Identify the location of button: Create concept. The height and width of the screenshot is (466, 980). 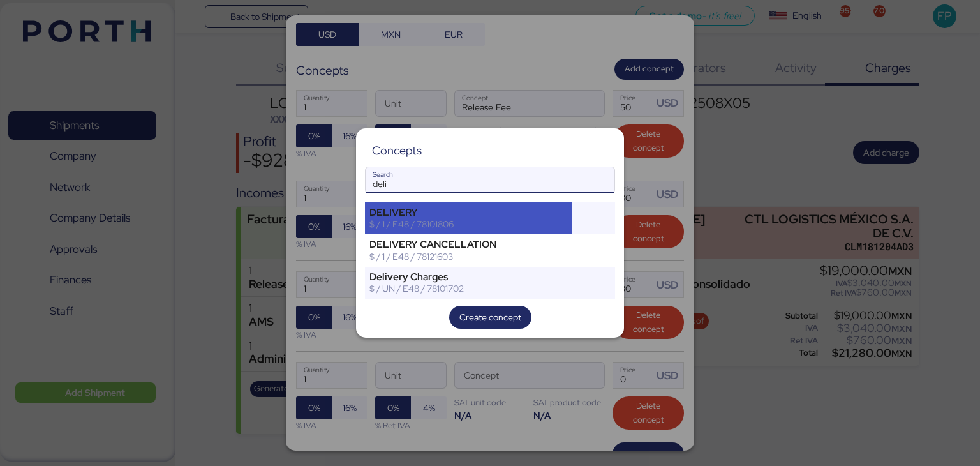
(490, 317).